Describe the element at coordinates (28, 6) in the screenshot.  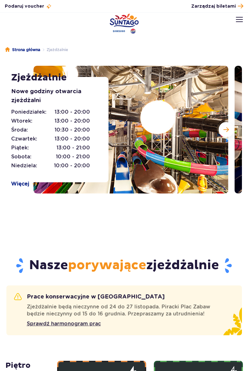
I see `a: Podaruj voucher` at that location.